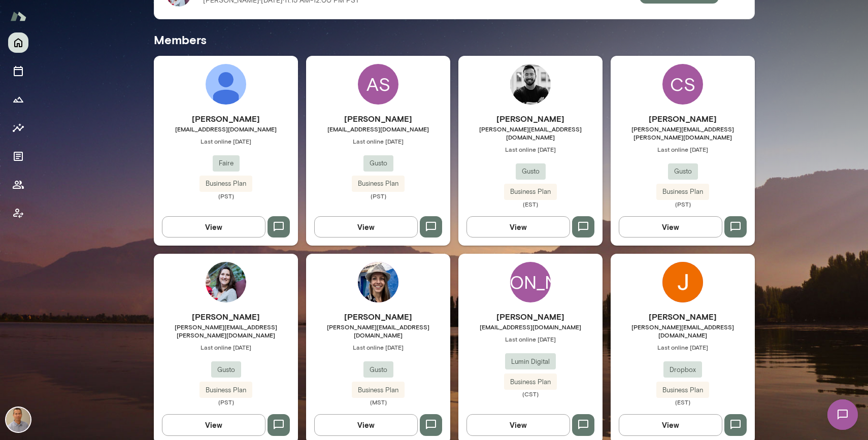  I want to click on div: AS, so click(378, 84).